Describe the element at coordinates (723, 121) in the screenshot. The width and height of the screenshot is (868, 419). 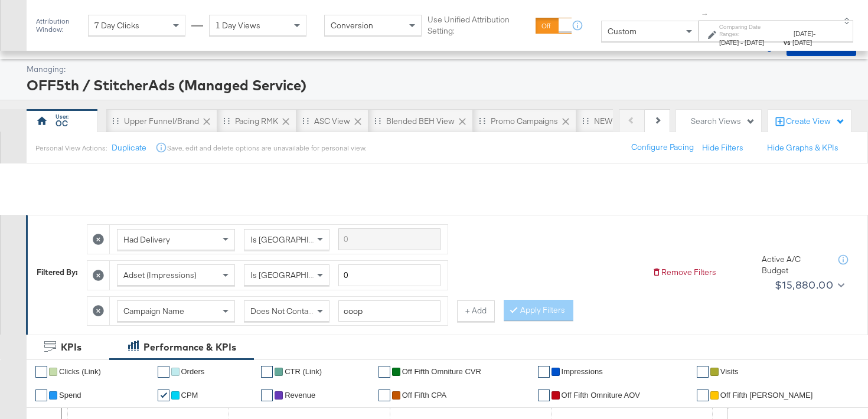
I see `div: Search Views` at that location.